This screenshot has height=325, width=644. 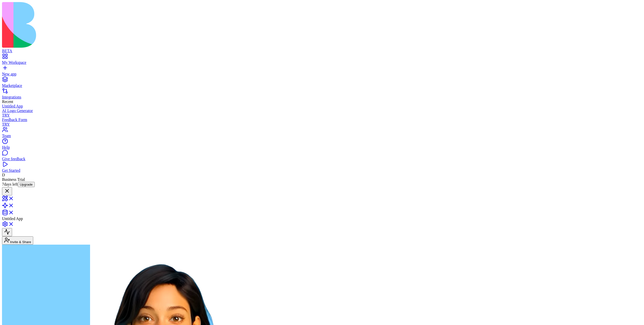 I want to click on a: AI Logo GeneratorTRY, so click(x=322, y=113).